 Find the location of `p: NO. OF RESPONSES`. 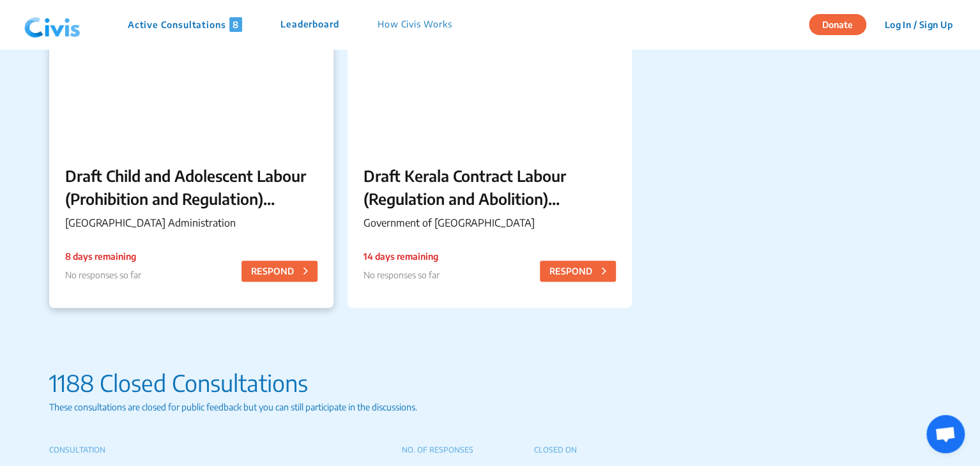

p: NO. OF RESPONSES is located at coordinates (468, 450).